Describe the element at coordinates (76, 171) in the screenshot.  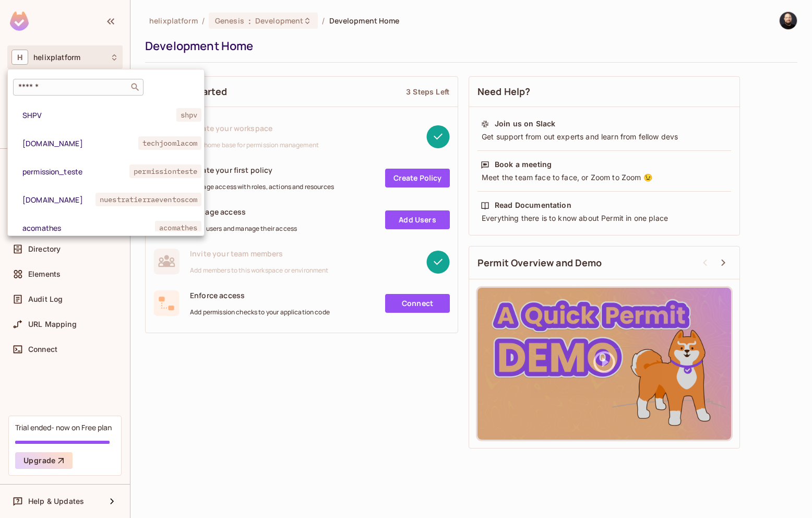
I see `span: permission_teste` at that location.